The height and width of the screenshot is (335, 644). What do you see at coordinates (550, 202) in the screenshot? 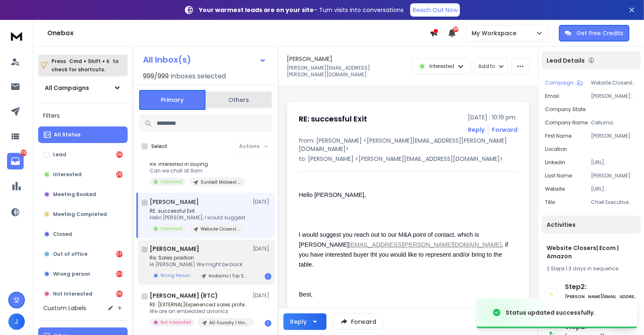
I see `p: title` at bounding box center [550, 202].